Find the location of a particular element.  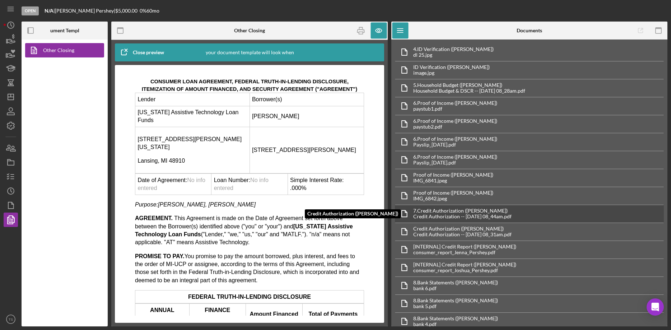

button: TS is located at coordinates (11, 319).